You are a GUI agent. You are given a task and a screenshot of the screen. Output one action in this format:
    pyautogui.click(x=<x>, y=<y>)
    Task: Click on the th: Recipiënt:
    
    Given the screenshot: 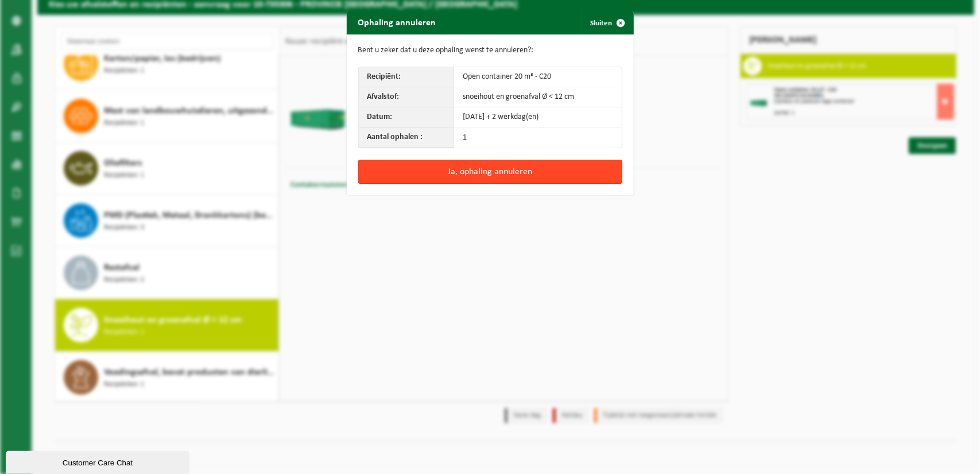 What is the action you would take?
    pyautogui.click(x=407, y=77)
    